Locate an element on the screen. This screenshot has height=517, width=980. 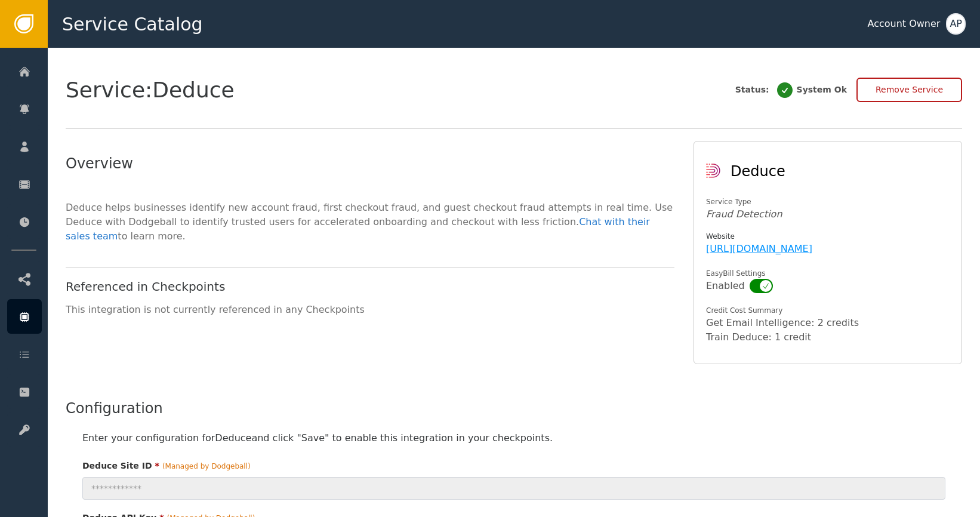
span: Service: Deduce is located at coordinates (150, 90).